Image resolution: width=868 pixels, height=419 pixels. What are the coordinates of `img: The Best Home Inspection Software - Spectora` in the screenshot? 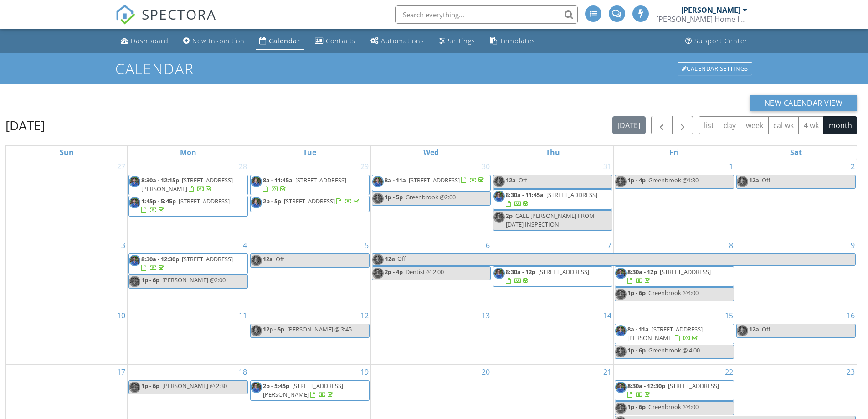 It's located at (126, 15).